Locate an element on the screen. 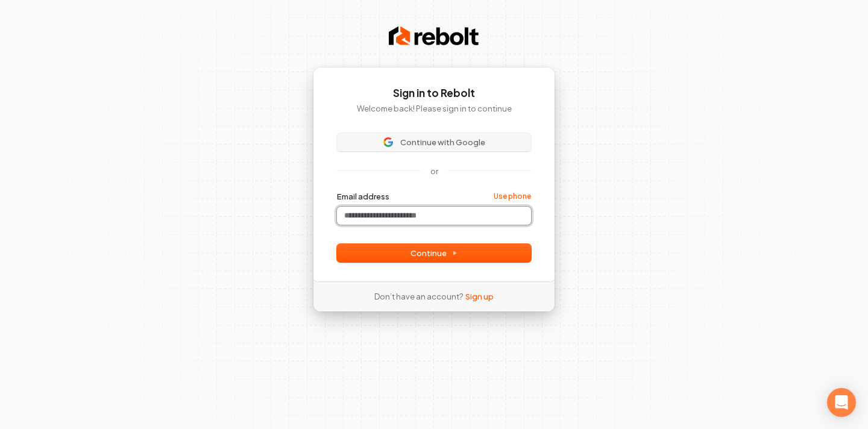 The width and height of the screenshot is (868, 429). p: or is located at coordinates (434, 171).